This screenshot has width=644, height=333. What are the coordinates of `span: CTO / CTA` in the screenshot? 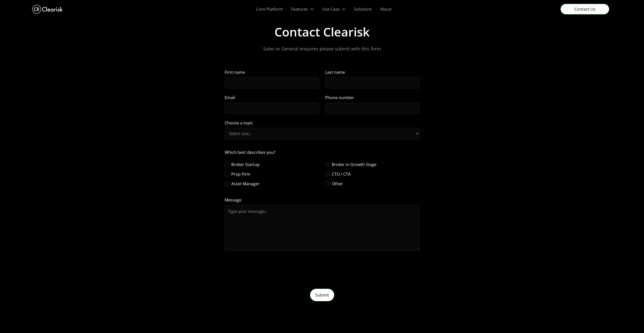 It's located at (341, 174).